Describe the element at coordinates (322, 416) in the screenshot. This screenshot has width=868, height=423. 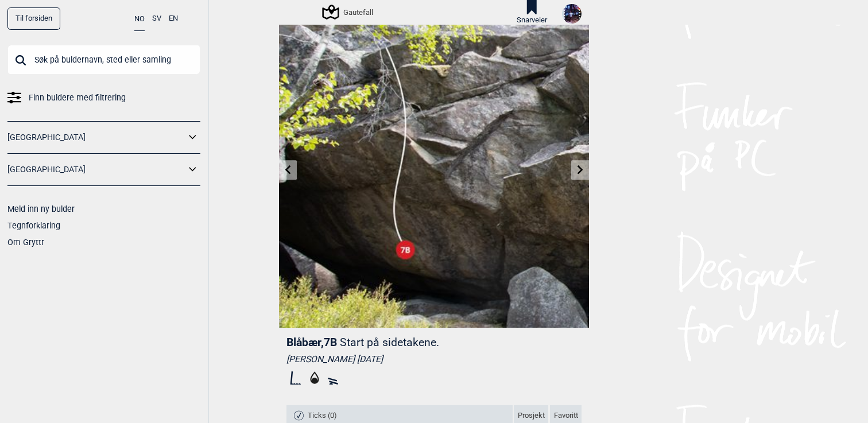
I see `span: Ticks (0)` at that location.